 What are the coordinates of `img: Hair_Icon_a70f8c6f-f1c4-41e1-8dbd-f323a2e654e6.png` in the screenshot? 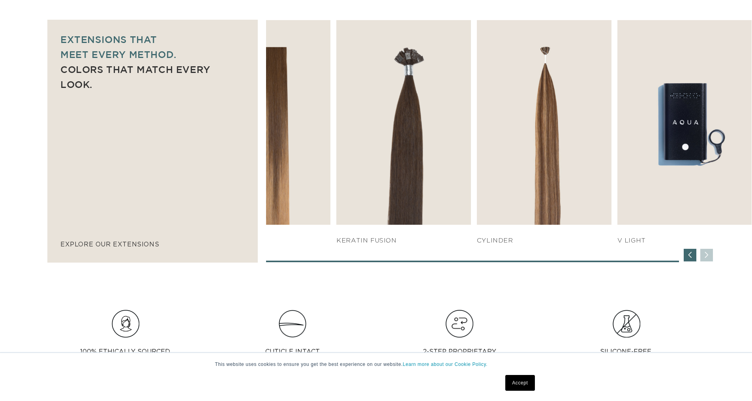 It's located at (125, 324).